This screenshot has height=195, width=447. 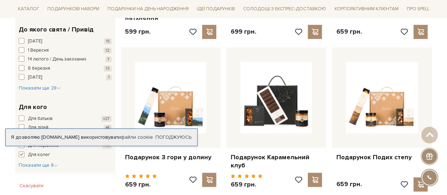 I want to click on a: Подарунки на День народження, so click(x=148, y=9).